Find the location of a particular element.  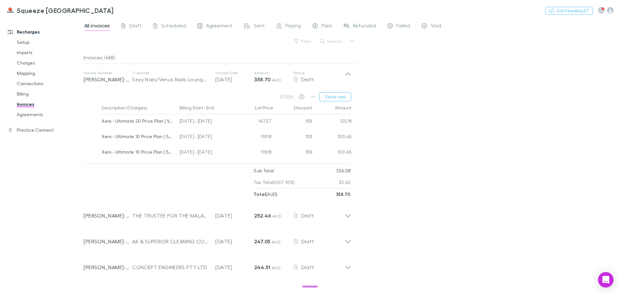

a: Setup is located at coordinates (49, 42).